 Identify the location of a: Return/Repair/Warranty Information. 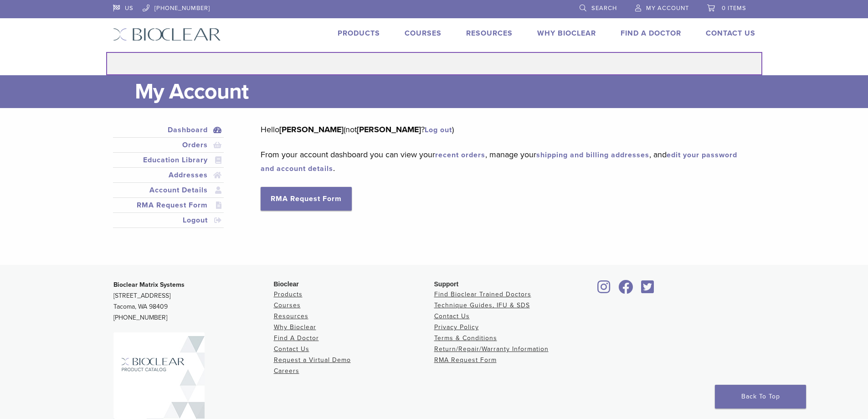
(492, 349).